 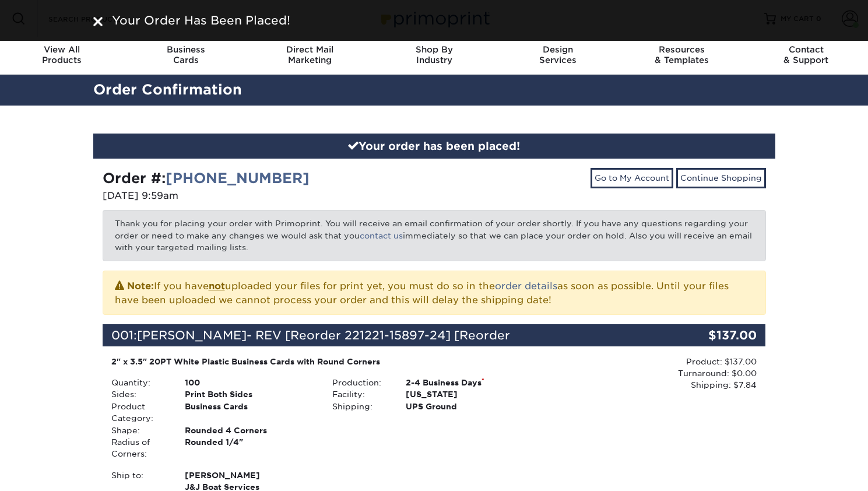 What do you see at coordinates (139, 448) in the screenshot?
I see `div: Radius of Corners:` at bounding box center [139, 448].